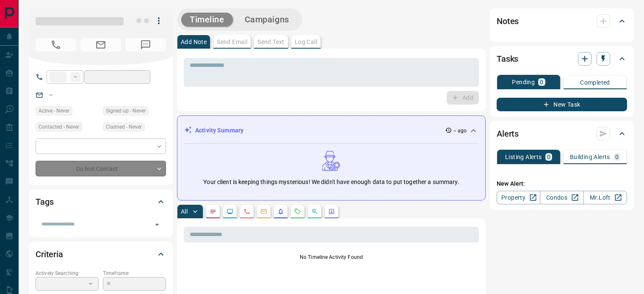  I want to click on div: Tags, so click(101, 202).